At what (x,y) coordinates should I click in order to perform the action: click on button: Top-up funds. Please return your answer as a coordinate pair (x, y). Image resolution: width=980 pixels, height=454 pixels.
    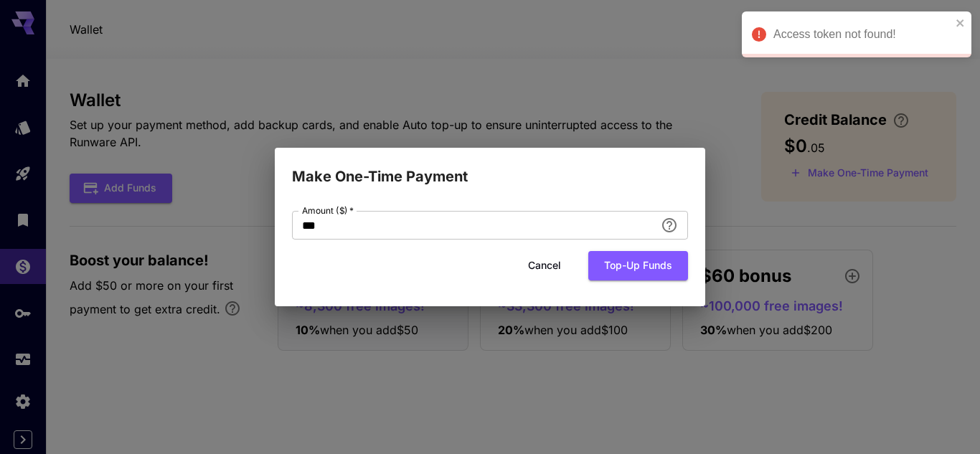
    Looking at the image, I should click on (638, 266).